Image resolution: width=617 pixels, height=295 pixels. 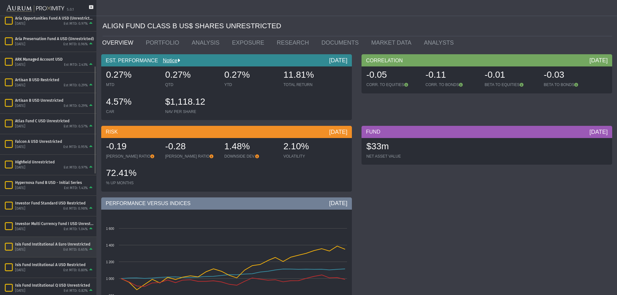 I want to click on div: 0.27%, so click(x=251, y=76).